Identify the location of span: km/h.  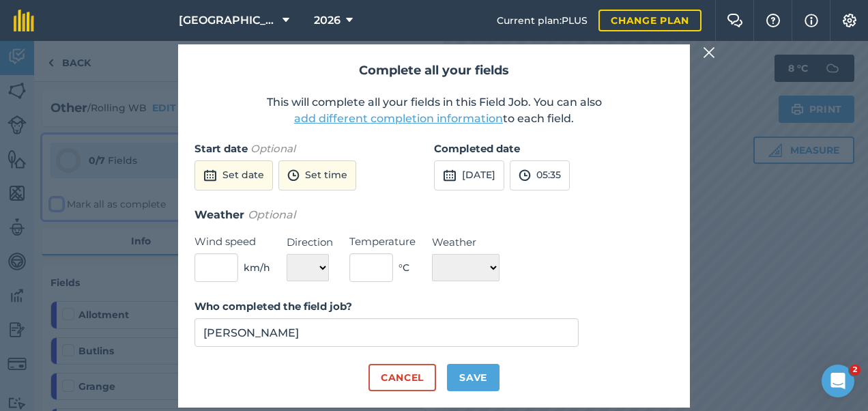
(257, 267).